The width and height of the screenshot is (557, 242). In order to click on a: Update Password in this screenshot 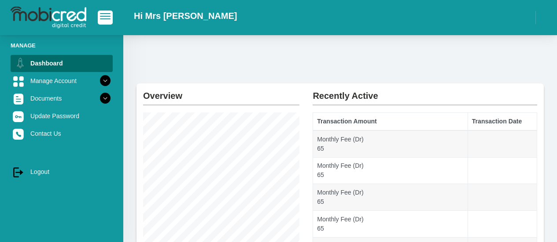, I will do `click(62, 116)`.